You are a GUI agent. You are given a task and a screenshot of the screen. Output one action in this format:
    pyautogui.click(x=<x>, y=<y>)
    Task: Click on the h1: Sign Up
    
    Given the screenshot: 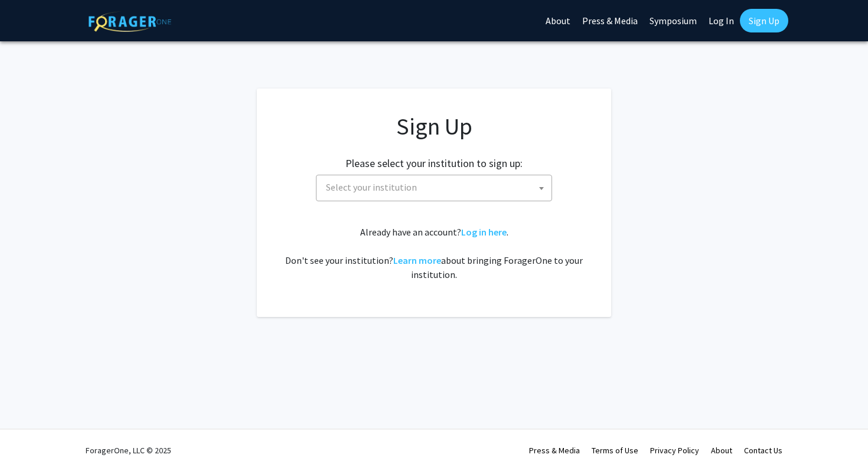 What is the action you would take?
    pyautogui.click(x=434, y=126)
    